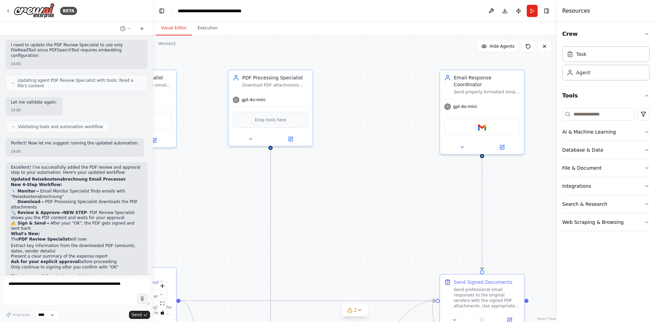 The width and height of the screenshot is (655, 322). Describe the element at coordinates (582, 54) in the screenshot. I see `div: Task` at that location.